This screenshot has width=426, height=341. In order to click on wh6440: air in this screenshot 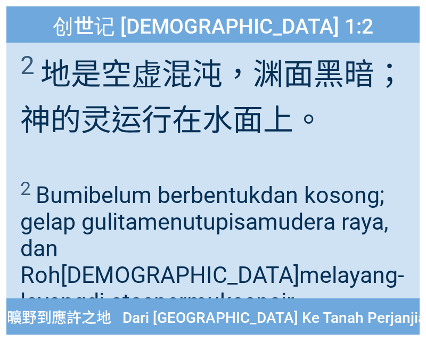, I will do `click(284, 301)`.